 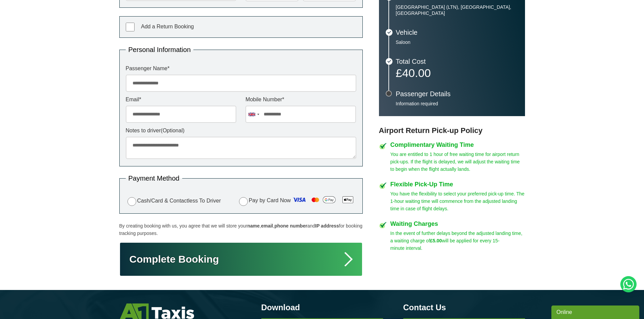 What do you see at coordinates (241, 131) in the screenshot?
I see `label: Notes to driver` at bounding box center [241, 131].